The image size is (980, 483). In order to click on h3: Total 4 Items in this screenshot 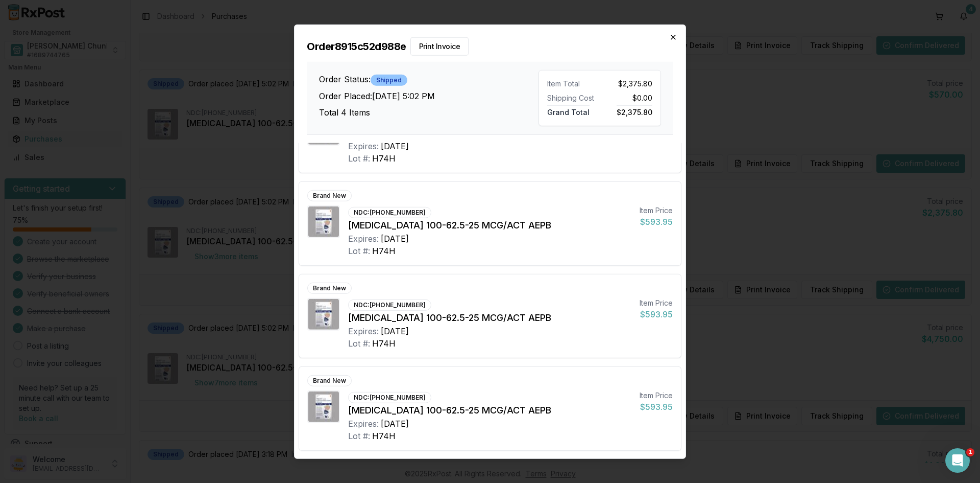, I will do `click(429, 112)`.